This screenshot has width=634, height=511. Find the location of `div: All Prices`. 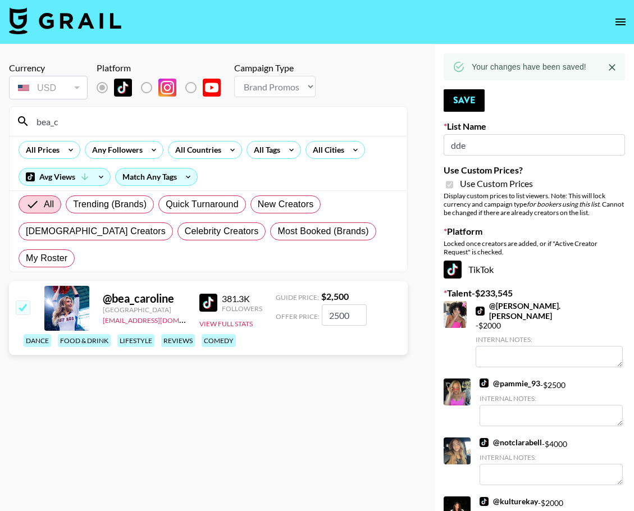

div: All Prices is located at coordinates (40, 150).